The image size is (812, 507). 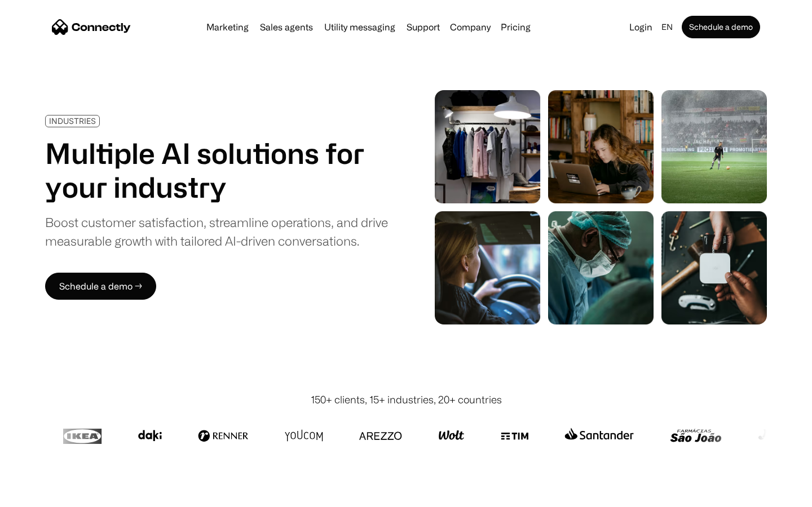 What do you see at coordinates (227, 27) in the screenshot?
I see `a: Marketing` at bounding box center [227, 27].